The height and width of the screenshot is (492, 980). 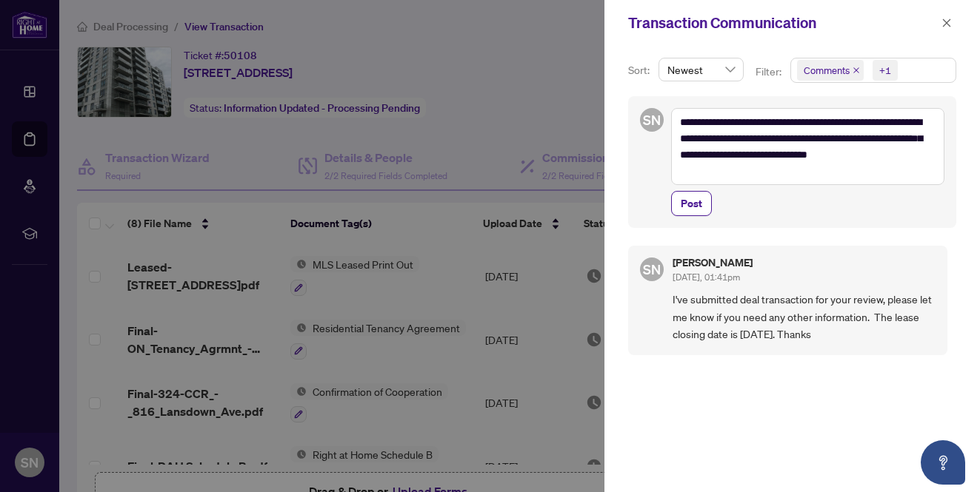 I want to click on button: Post, so click(x=691, y=203).